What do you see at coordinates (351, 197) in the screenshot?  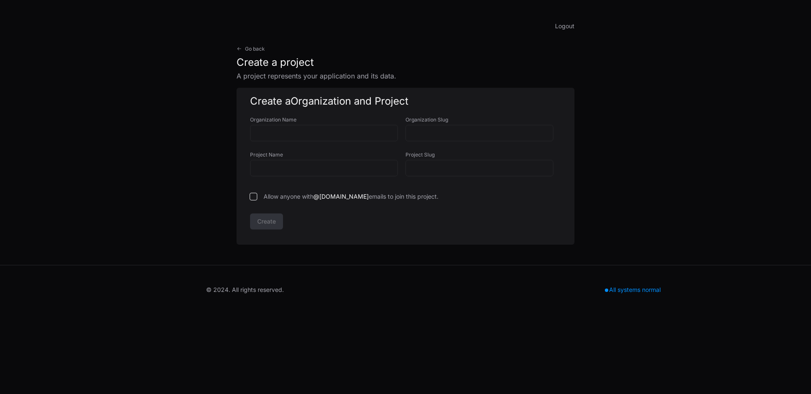 I see `span: Allow anyone with emails to join this project.` at bounding box center [351, 197].